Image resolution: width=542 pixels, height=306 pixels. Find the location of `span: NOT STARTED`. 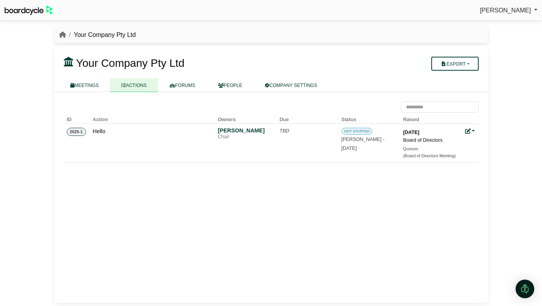

span: NOT STARTED is located at coordinates (357, 131).